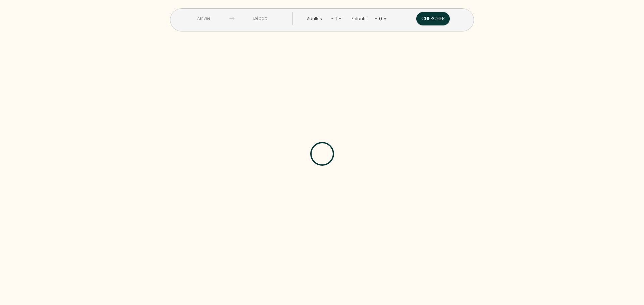  I want to click on div: 0, so click(380, 19).